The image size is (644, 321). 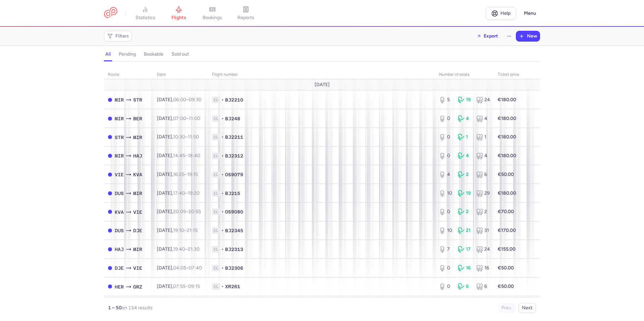 I want to click on h4: pending, so click(x=127, y=54).